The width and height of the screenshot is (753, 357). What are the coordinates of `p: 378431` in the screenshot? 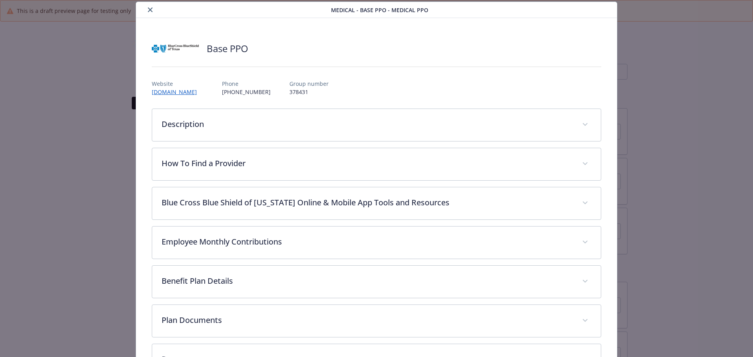 It's located at (309, 92).